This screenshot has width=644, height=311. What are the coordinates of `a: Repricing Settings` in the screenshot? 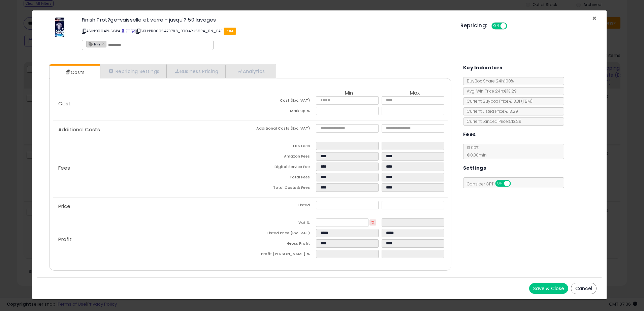 It's located at (133, 71).